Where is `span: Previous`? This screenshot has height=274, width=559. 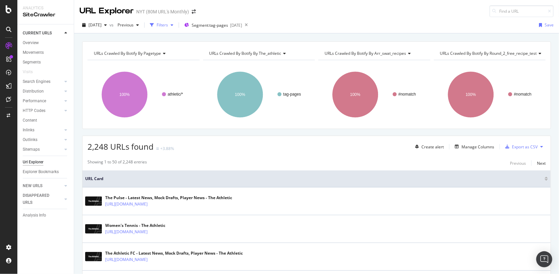 span: Previous is located at coordinates (124, 25).